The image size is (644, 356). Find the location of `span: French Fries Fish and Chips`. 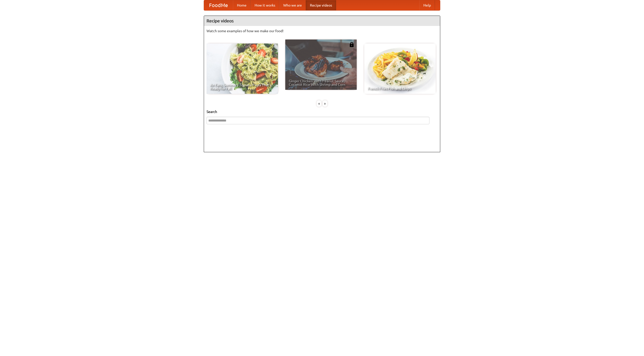

span: French Fries Fish and Chips is located at coordinates (400, 88).